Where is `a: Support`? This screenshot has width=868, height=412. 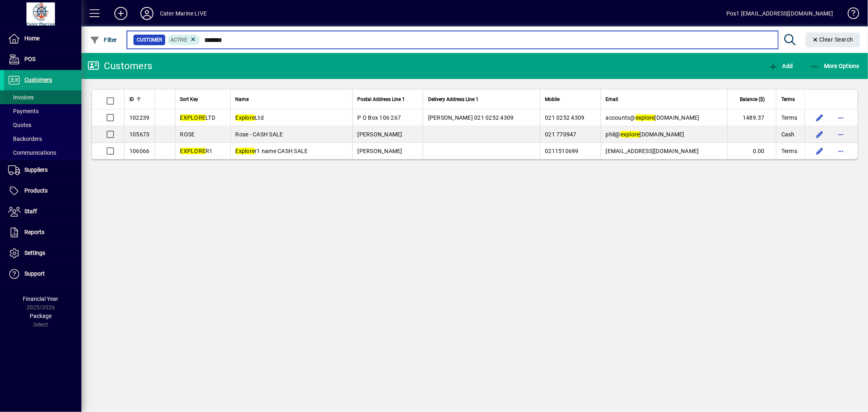 a: Support is located at coordinates (43, 274).